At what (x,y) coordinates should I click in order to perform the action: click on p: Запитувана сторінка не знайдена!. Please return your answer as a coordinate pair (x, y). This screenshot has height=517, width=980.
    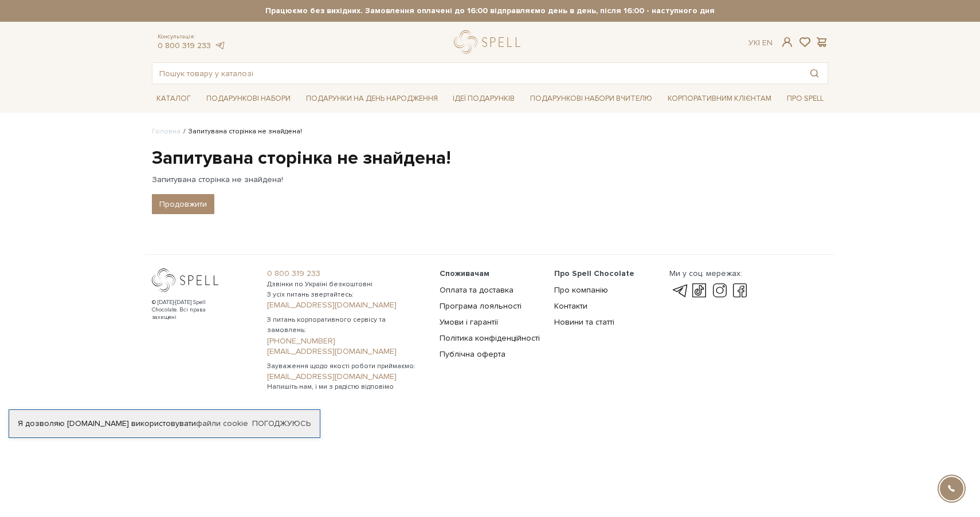
    Looking at the image, I should click on (490, 179).